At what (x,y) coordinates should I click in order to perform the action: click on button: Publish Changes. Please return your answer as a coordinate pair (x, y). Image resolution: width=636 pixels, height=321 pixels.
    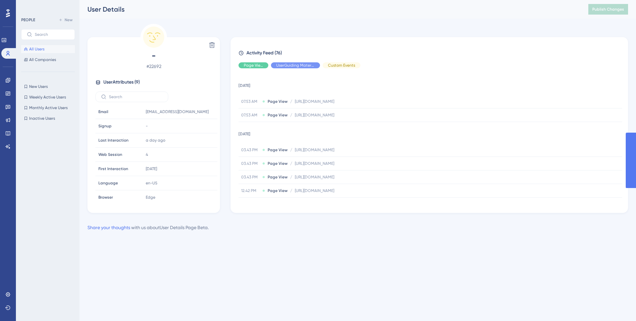
    Looking at the image, I should click on (609, 9).